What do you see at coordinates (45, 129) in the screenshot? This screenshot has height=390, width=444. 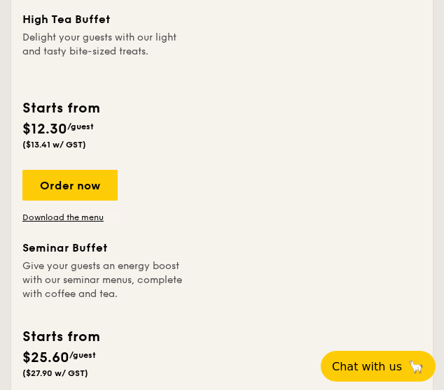 I see `span: $12.30` at bounding box center [45, 129].